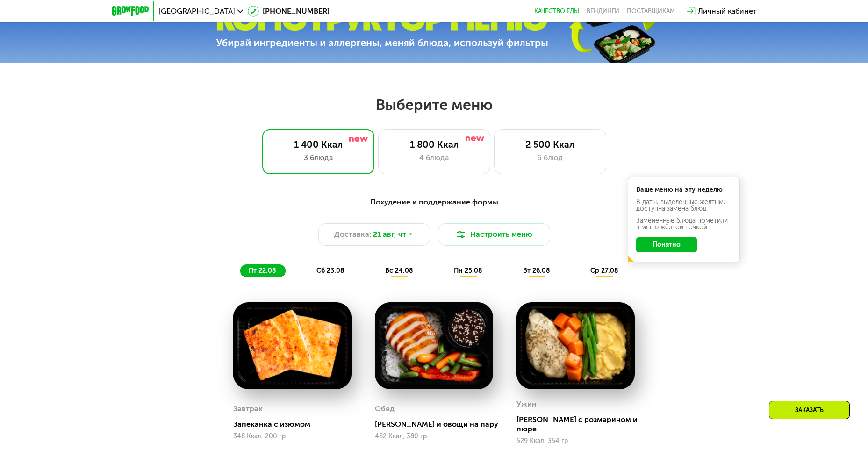 The image size is (868, 451). Describe the element at coordinates (550, 157) in the screenshot. I see `div: 6 блюд` at that location.